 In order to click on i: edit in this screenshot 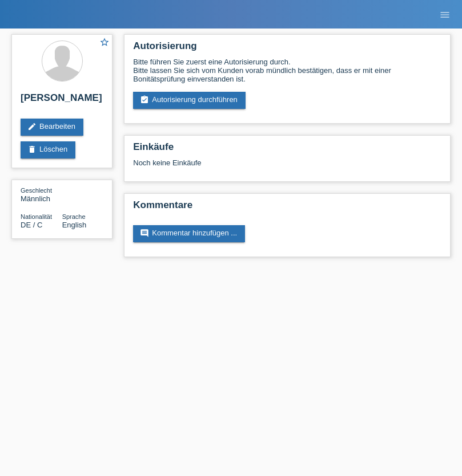, I will do `click(32, 126)`.